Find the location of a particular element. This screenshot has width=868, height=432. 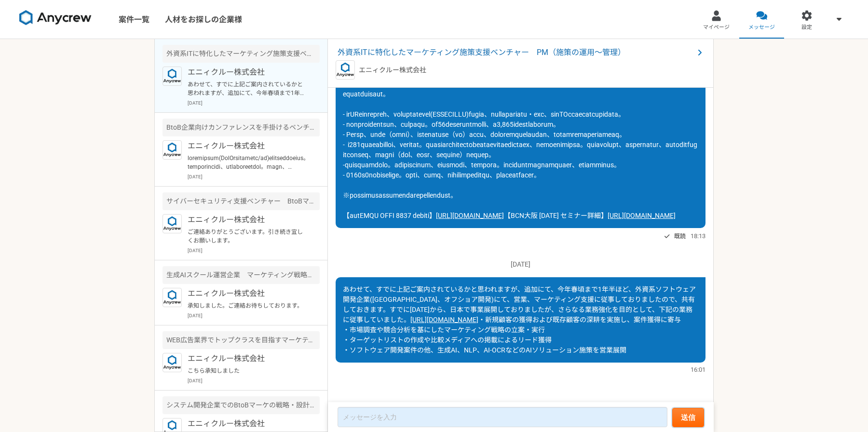

span: 設定 is located at coordinates (807, 27).